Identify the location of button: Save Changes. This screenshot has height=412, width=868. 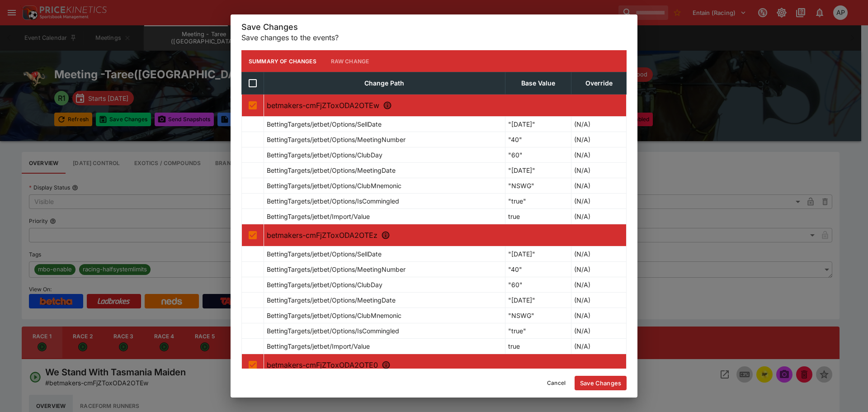
(600, 383).